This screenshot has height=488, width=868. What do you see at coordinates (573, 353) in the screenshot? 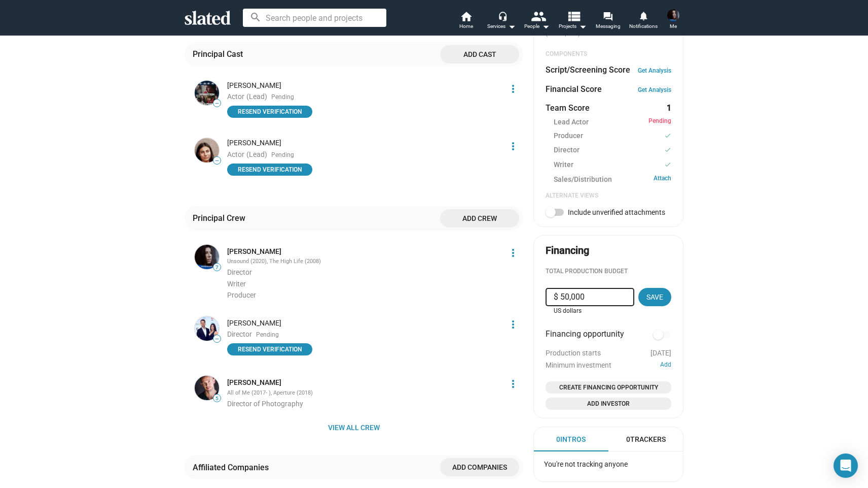
I see `span: Production starts` at bounding box center [573, 353].